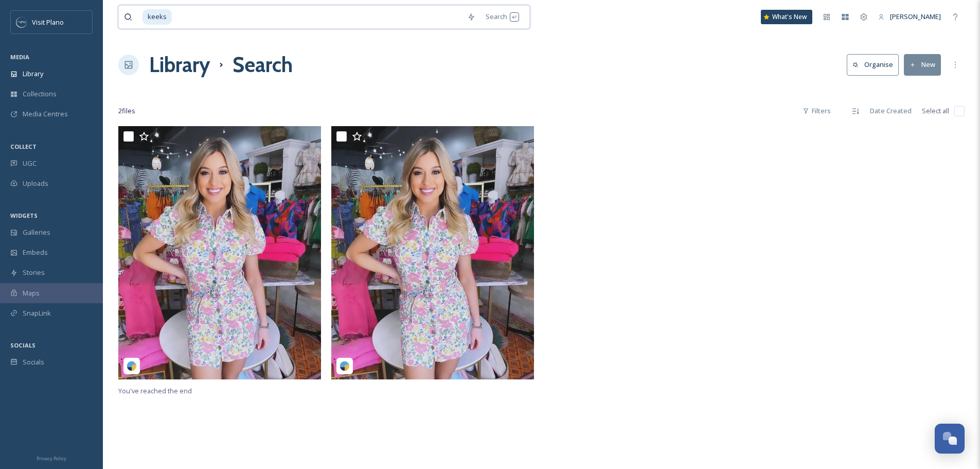  I want to click on span: Media Centres, so click(45, 113).